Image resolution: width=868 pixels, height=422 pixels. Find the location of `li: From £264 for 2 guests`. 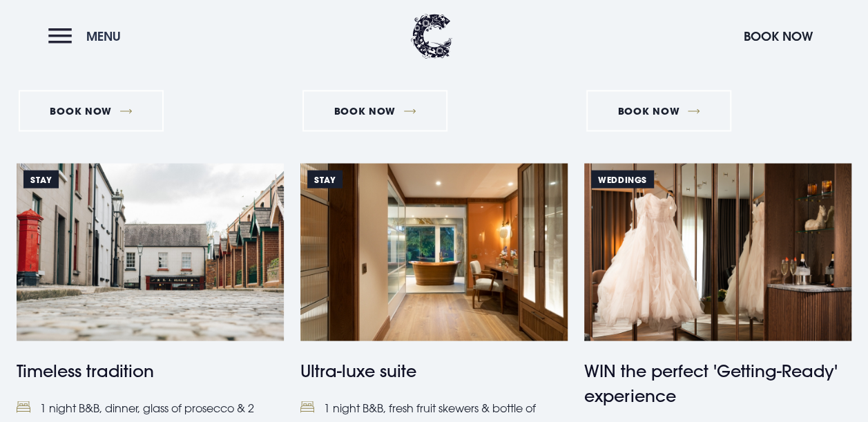

li: From £264 for 2 guests is located at coordinates (717, 65).